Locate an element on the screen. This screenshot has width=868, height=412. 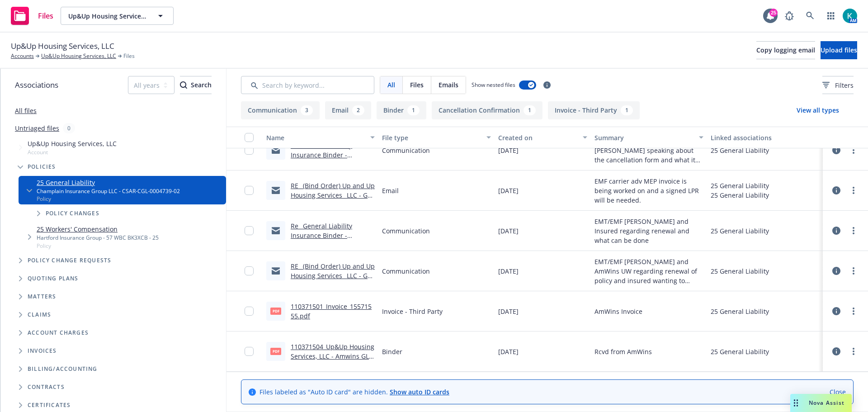
div: 0 is located at coordinates (69, 128).